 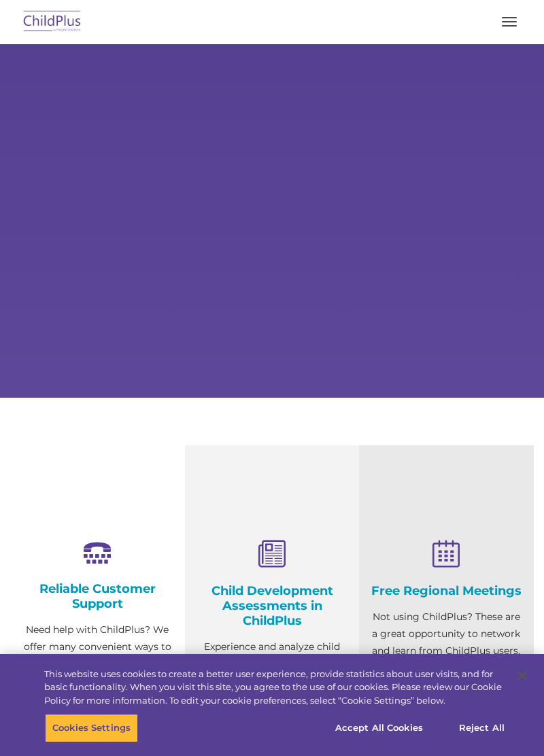 I want to click on div: This website uses cookies to create a better user experience, provide statistics about user visit..., so click(x=275, y=687).